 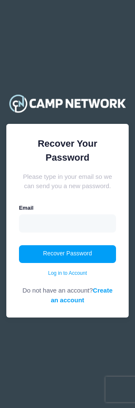 I want to click on button: Recover Password, so click(x=68, y=254).